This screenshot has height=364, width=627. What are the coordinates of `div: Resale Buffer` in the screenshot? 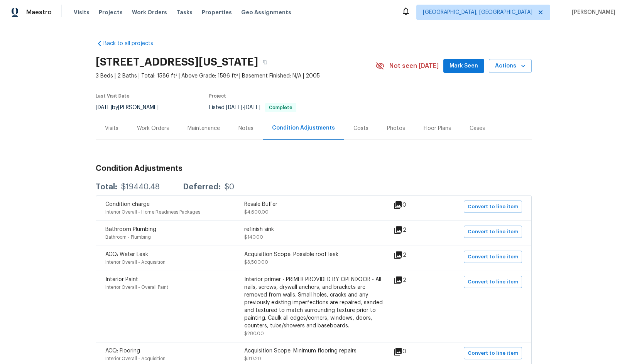 It's located at (314, 205).